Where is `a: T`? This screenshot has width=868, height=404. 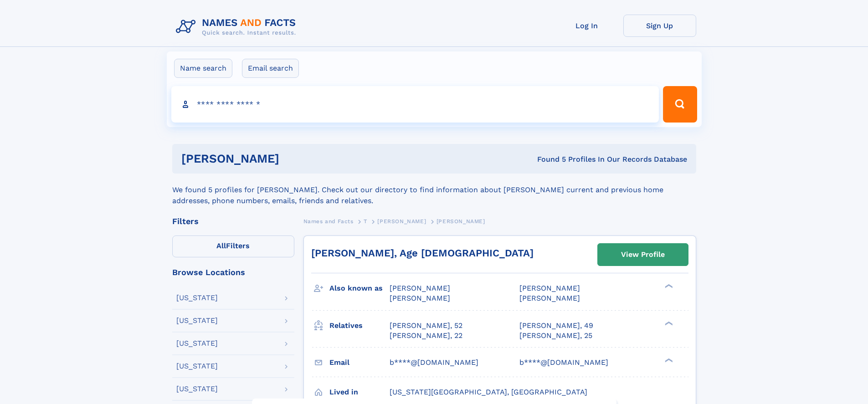
a: T is located at coordinates (365, 221).